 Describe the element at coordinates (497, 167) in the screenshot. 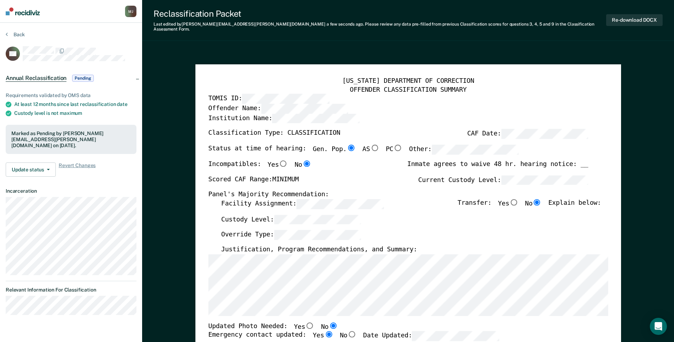

I see `div: Inmate agrees to waive 48 hr. hearing notice: __` at that location.